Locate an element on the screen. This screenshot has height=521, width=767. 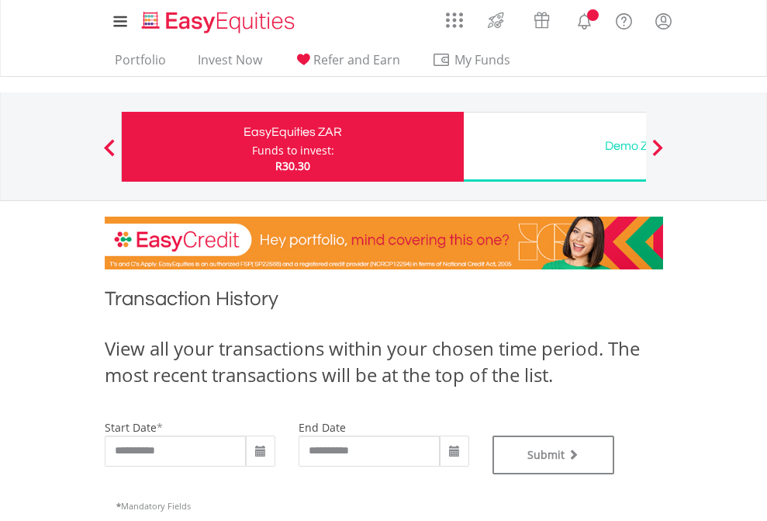
img: thrive-v2.svg is located at coordinates (496, 20).